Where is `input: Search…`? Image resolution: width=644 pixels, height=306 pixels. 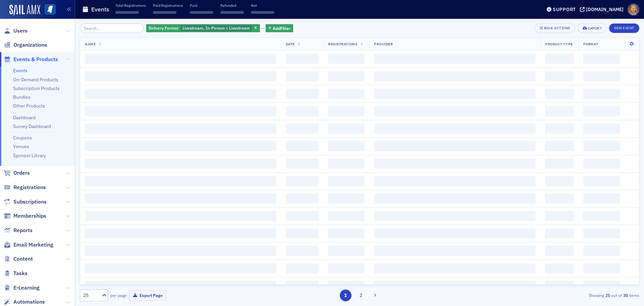
input: Search… is located at coordinates (112, 28).